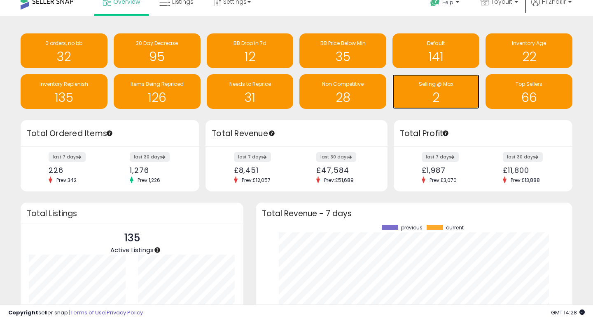 The height and width of the screenshot is (321, 593). Describe the element at coordinates (339, 180) in the screenshot. I see `span: Prev: £51,689` at that location.